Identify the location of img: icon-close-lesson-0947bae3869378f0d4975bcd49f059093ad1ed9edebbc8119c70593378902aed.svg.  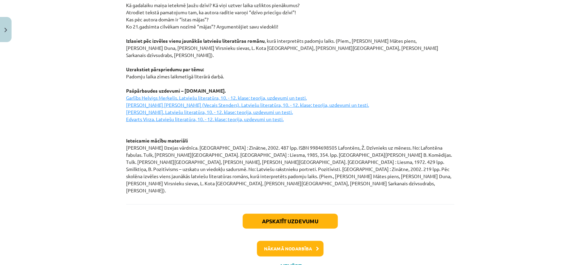
(6, 30).